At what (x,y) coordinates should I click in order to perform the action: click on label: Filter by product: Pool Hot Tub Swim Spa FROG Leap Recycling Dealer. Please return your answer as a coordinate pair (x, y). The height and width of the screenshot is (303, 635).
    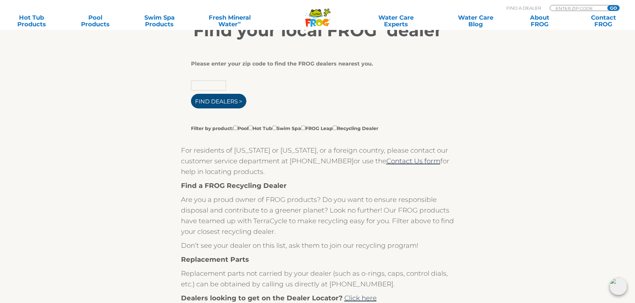
    Looking at the image, I should click on (284, 128).